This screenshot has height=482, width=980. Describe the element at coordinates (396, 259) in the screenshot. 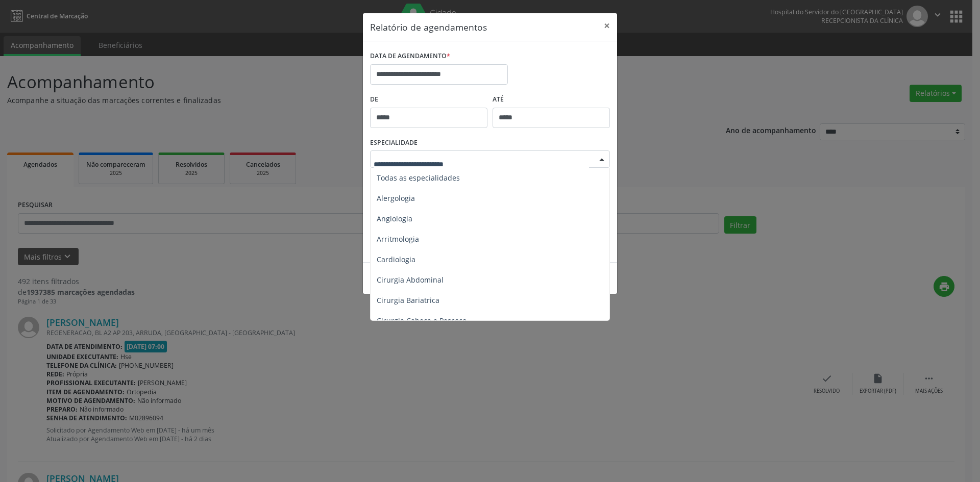

I see `span: Cardiologia` at that location.